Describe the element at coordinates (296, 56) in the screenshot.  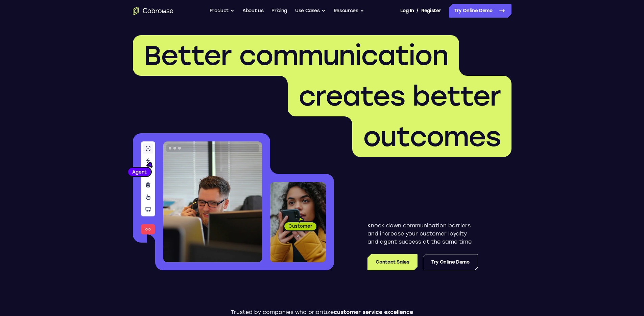
I see `span: Better communication` at that location.